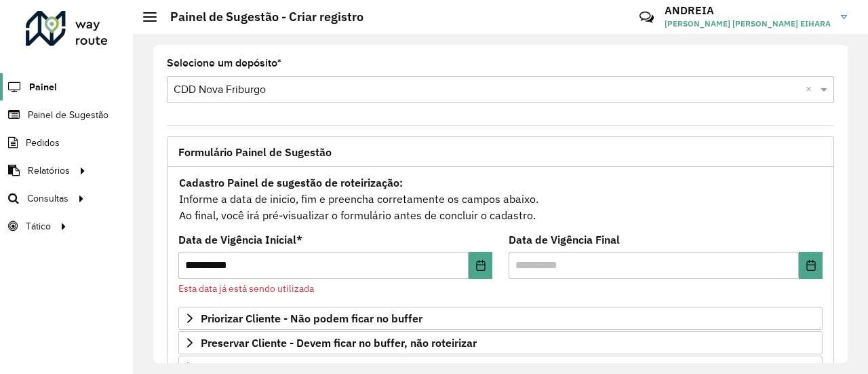 This screenshot has height=374, width=868. Describe the element at coordinates (47, 198) in the screenshot. I see `span: Consultas` at that location.